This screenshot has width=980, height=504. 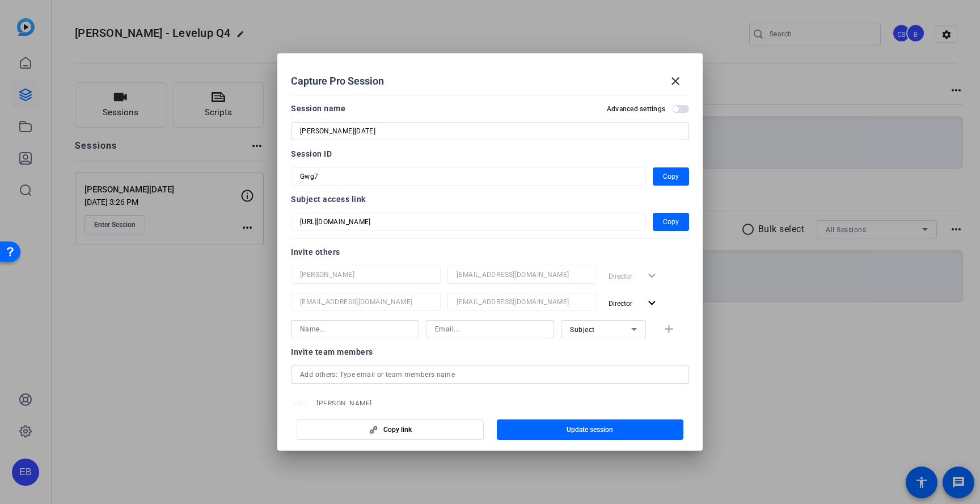 I want to click on button: Copy link, so click(x=390, y=429).